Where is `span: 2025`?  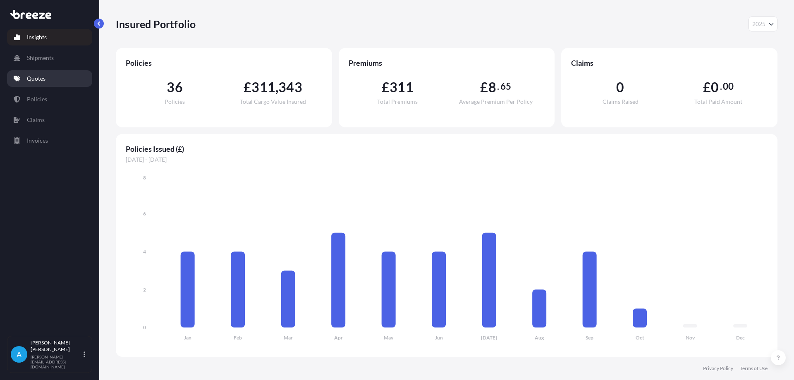
span: 2025 is located at coordinates (758, 24).